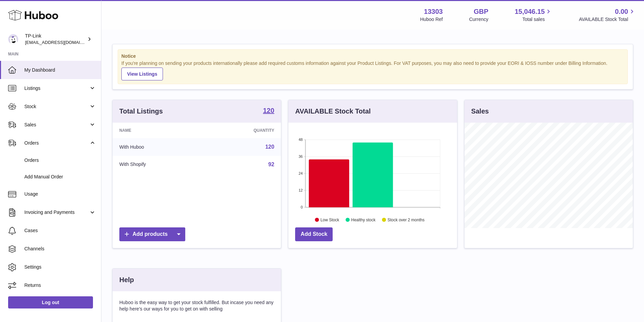 This screenshot has width=644, height=322. What do you see at coordinates (530, 12) in the screenshot?
I see `span: 15,046.15` at bounding box center [530, 12].